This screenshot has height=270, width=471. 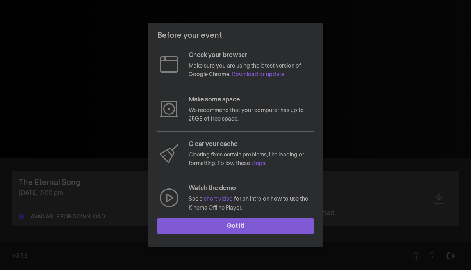 I want to click on button: Got it!, so click(x=235, y=226).